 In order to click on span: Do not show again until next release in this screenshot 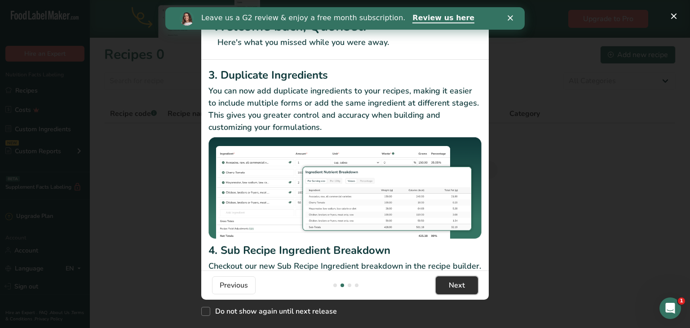, I will do `click(274, 311)`.